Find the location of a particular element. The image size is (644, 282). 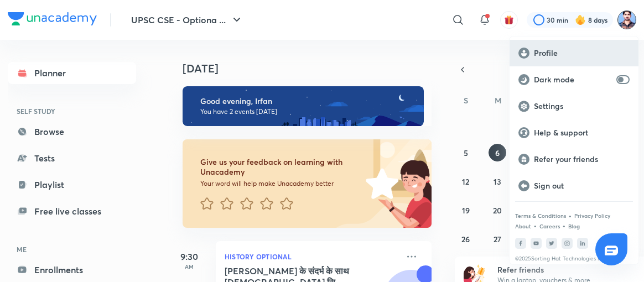

p: Profile is located at coordinates (582, 53).